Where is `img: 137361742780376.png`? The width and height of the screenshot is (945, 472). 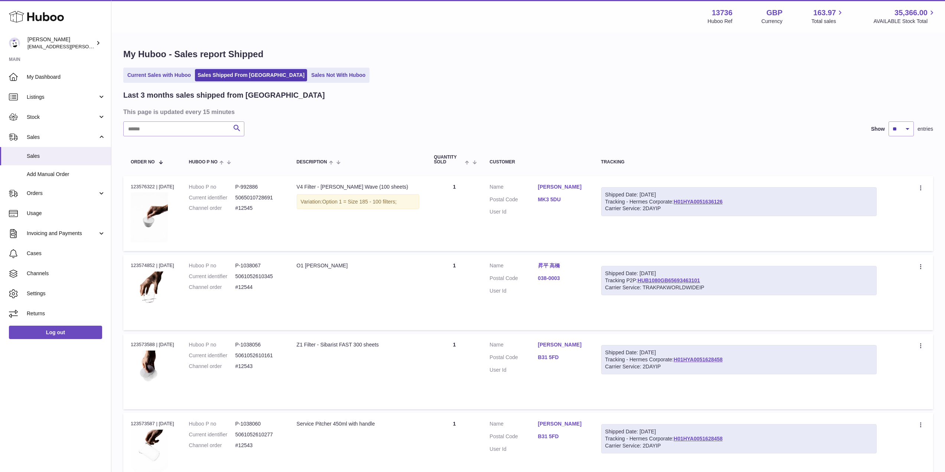 img: 137361742780376.png is located at coordinates (149, 296).